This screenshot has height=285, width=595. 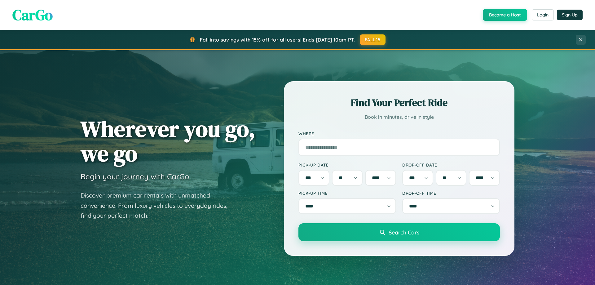 I want to click on span: Search Cars, so click(x=404, y=232).